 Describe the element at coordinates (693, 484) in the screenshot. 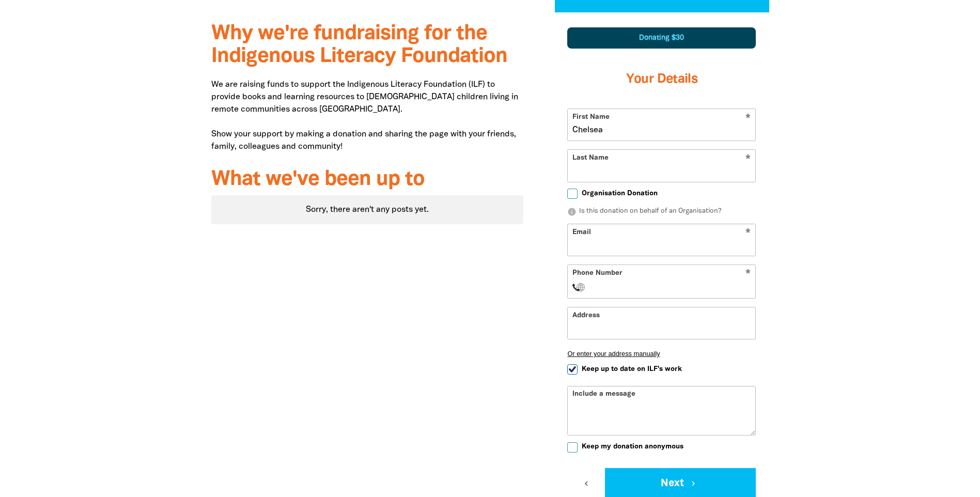

I see `i: chevron_right` at that location.